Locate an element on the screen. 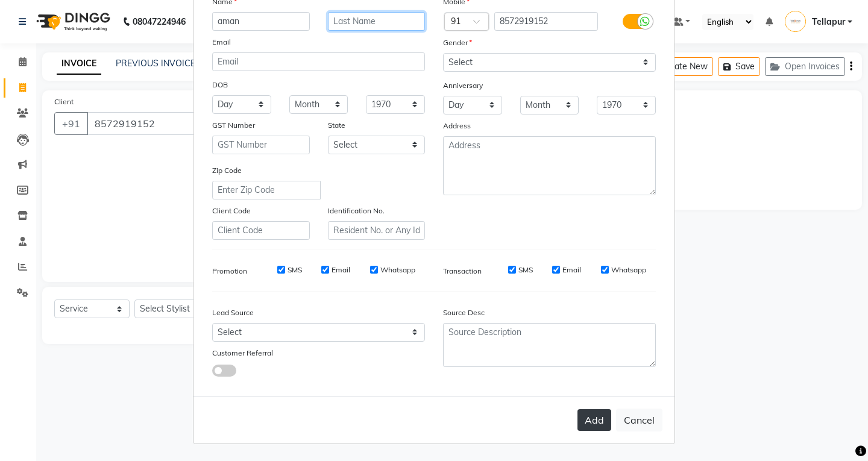 This screenshot has width=868, height=461. label: Lead Source is located at coordinates (233, 313).